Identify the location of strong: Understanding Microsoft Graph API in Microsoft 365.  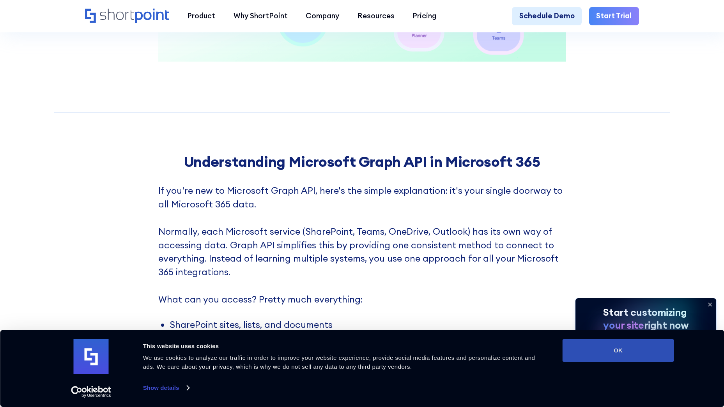
(362, 161).